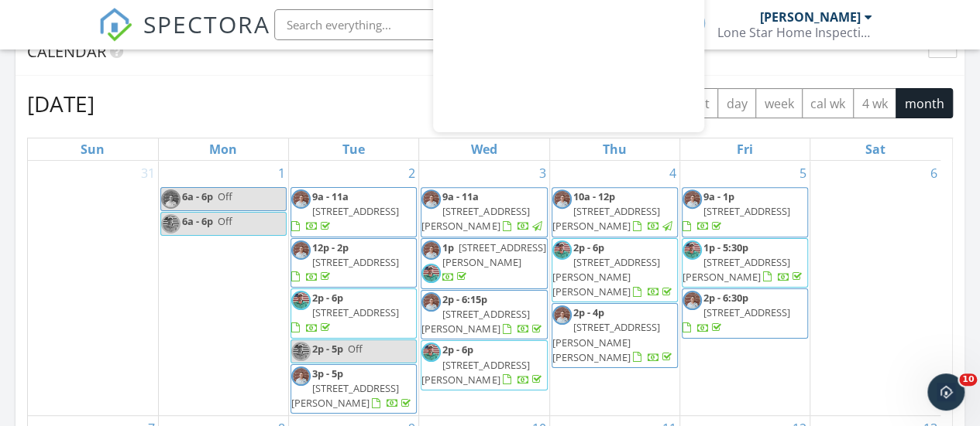 This screenshot has width=980, height=426. Describe the element at coordinates (353, 149) in the screenshot. I see `a: Tuesday` at that location.